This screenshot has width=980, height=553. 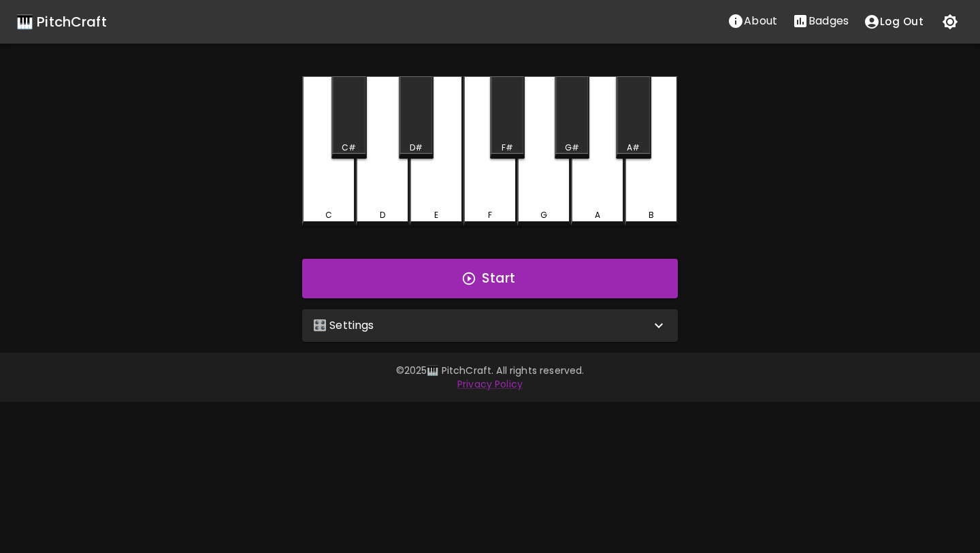 What do you see at coordinates (820, 21) in the screenshot?
I see `button: Stats` at bounding box center [820, 21].